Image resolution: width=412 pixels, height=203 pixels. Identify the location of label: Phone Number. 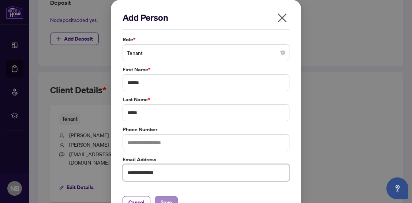
(206, 130).